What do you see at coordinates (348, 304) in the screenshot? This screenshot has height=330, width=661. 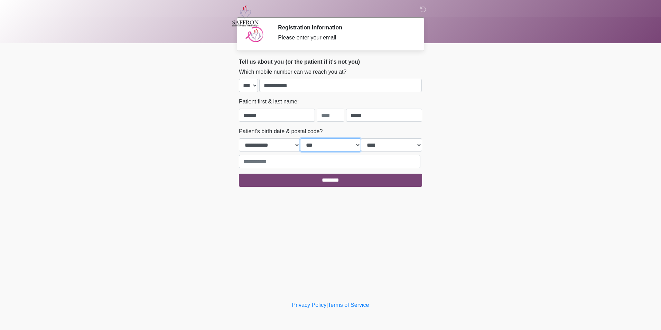 I see `a: Terms of Service` at bounding box center [348, 304].